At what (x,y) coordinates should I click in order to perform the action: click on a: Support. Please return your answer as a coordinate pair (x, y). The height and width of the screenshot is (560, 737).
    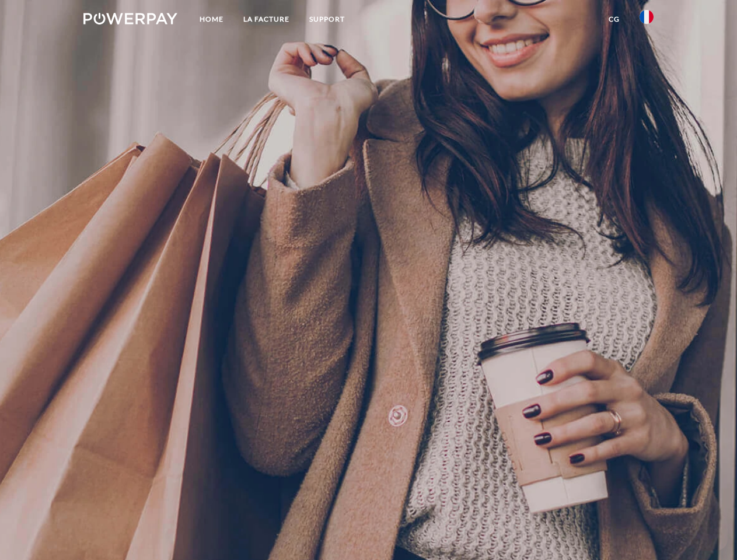
    Looking at the image, I should click on (327, 19).